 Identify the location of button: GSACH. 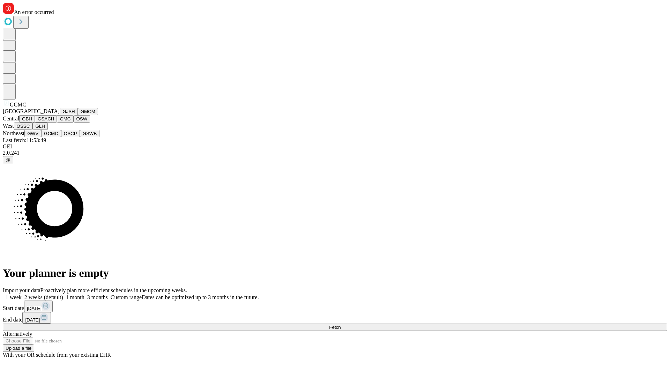
(46, 119).